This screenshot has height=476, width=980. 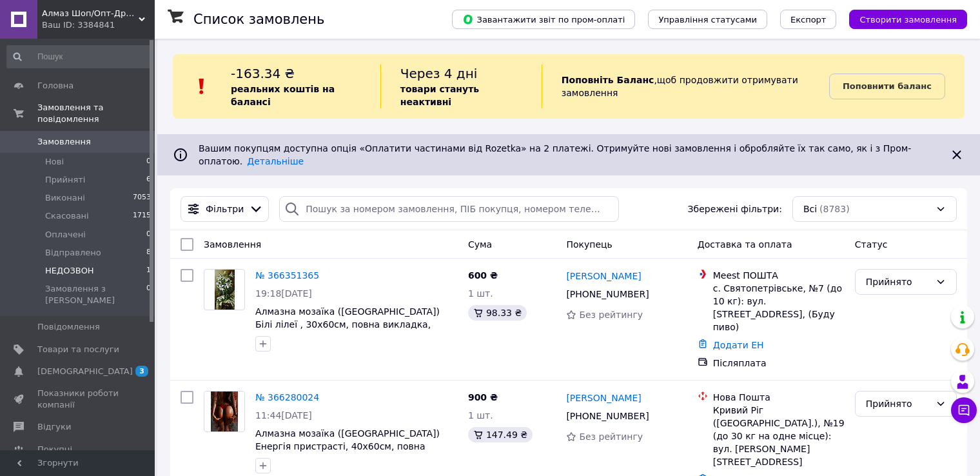 I want to click on span: 1715, so click(x=142, y=216).